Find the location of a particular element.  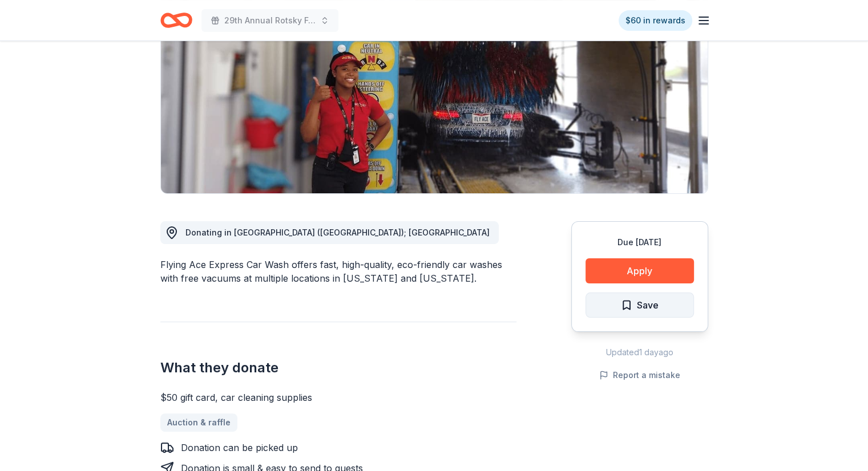

h2: What they donate is located at coordinates (338, 368).